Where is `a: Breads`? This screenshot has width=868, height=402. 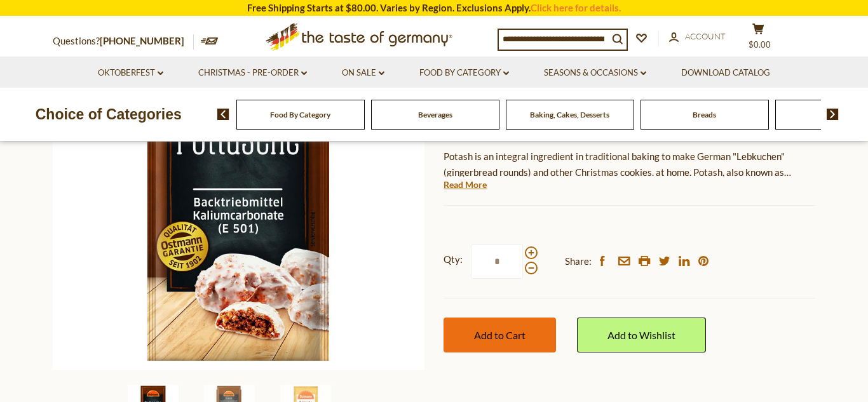 a: Breads is located at coordinates (703, 115).